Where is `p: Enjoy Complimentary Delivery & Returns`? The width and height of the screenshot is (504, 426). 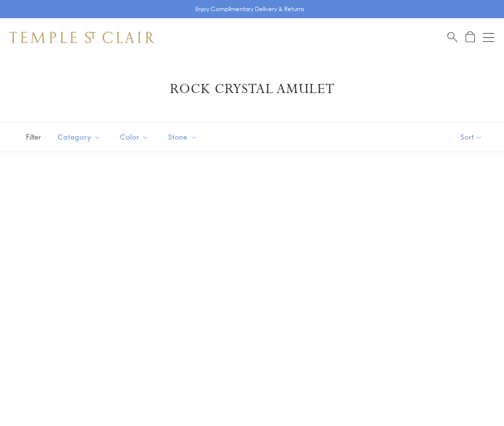 p: Enjoy Complimentary Delivery & Returns is located at coordinates (250, 9).